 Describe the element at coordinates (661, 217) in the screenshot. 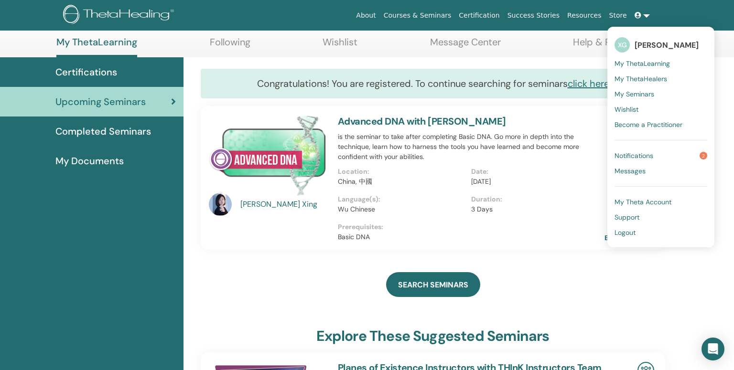

I see `a: Support` at that location.